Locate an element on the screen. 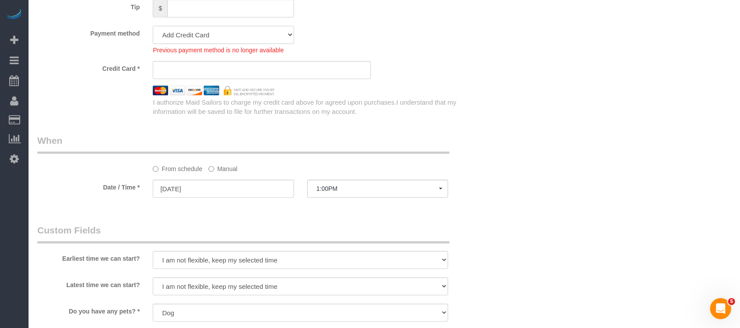 This screenshot has height=328, width=740. label: Do you have any pets? * is located at coordinates (88, 309).